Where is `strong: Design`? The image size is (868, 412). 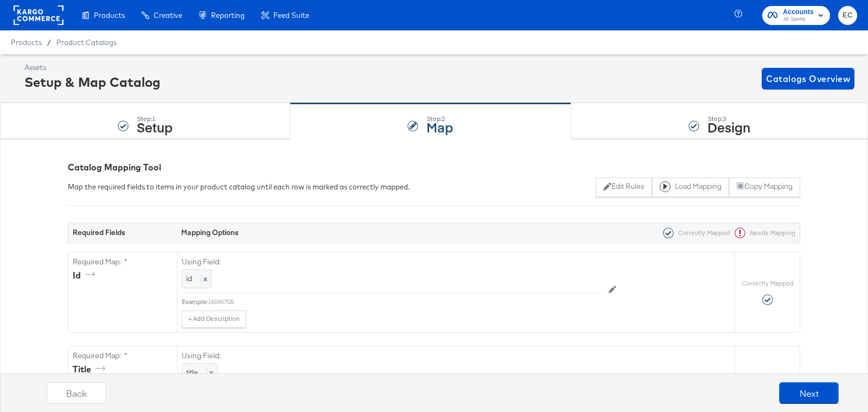 strong: Design is located at coordinates (728, 127).